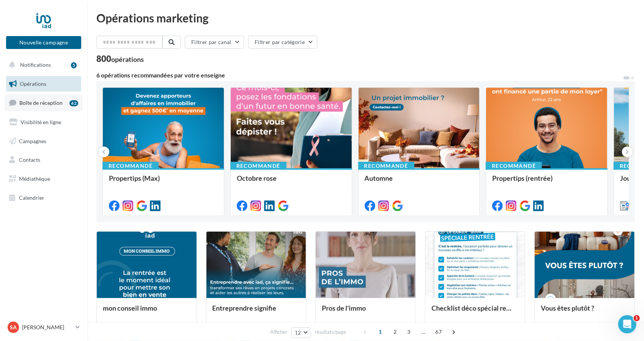  What do you see at coordinates (41, 122) in the screenshot?
I see `span: Visibilité en ligne` at bounding box center [41, 122].